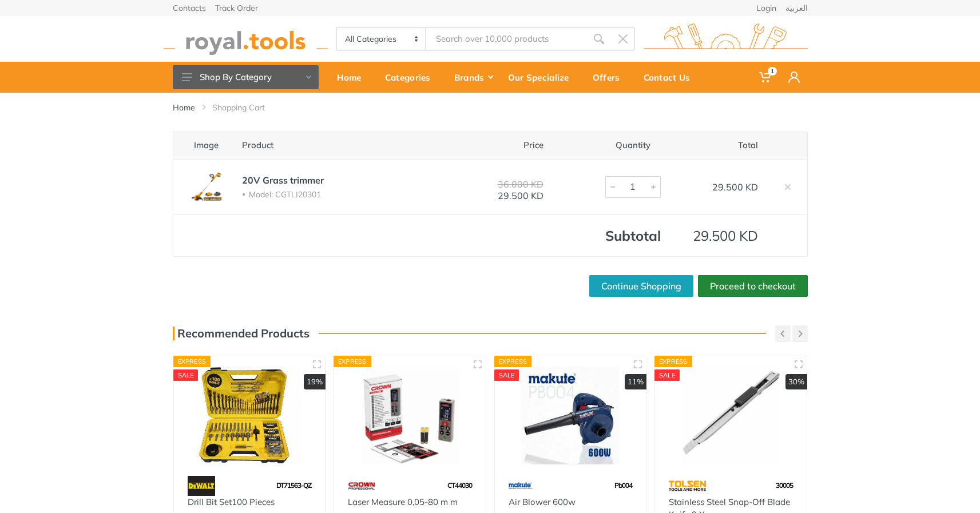 Image resolution: width=980 pixels, height=513 pixels. I want to click on a: Our Specialize, so click(543, 77).